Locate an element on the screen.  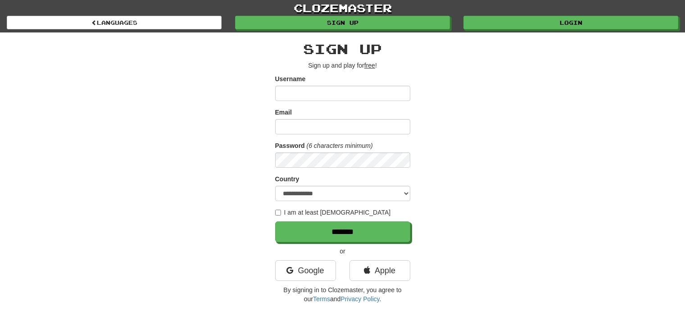
p: By signing in to Clozemaster, you agree to our and . is located at coordinates (343, 294).